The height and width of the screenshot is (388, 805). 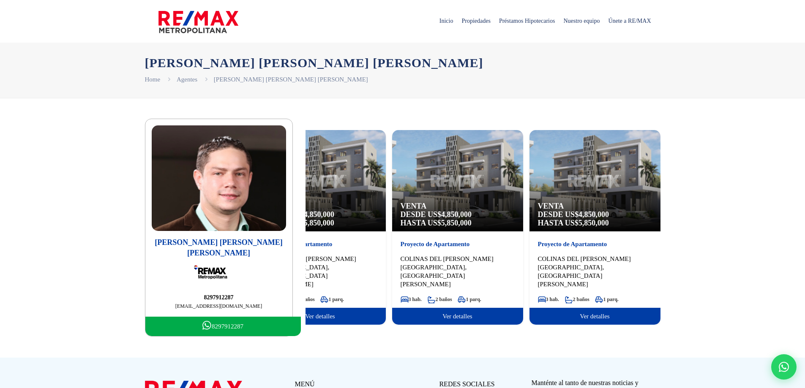 What do you see at coordinates (446, 21) in the screenshot?
I see `span: Inicio` at bounding box center [446, 21].